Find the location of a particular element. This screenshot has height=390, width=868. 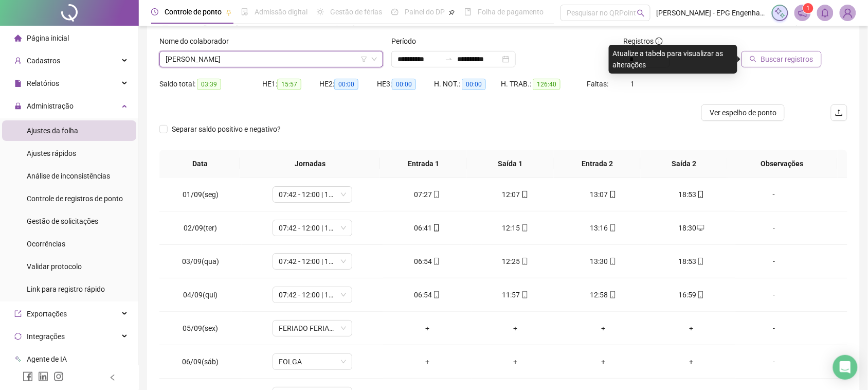

span: Ajustes da folha is located at coordinates (52, 131).